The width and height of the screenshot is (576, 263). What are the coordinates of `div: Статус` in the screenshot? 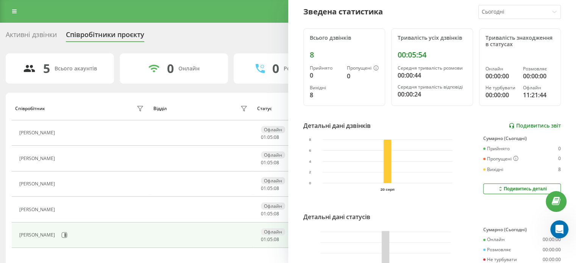 It's located at (264, 109).